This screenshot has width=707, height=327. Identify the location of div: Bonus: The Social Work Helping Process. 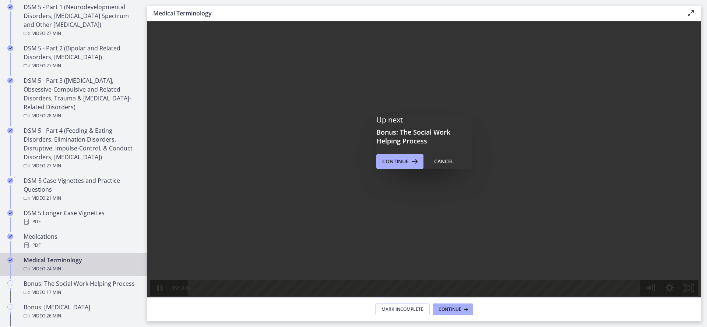
(81, 288).